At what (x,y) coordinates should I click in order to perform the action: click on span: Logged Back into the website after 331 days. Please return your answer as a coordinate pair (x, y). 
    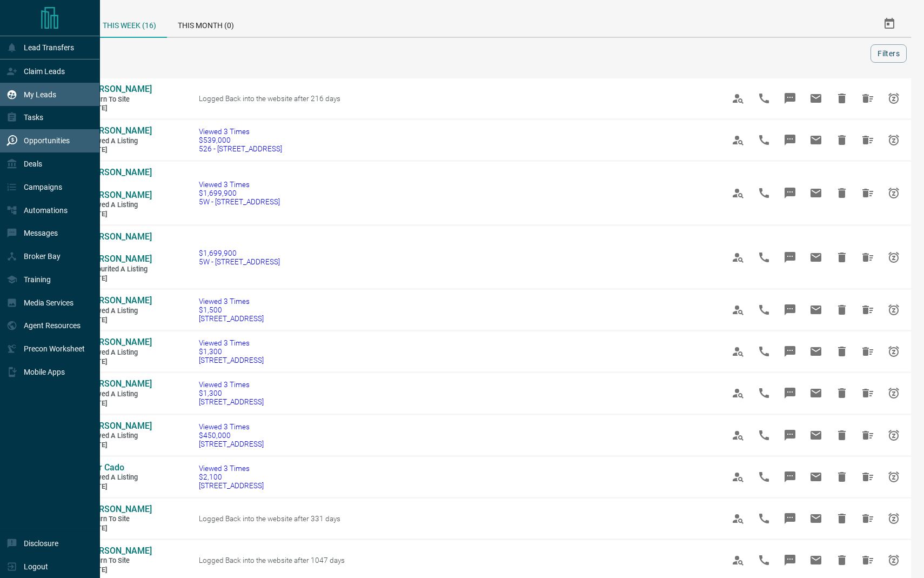
    Looking at the image, I should click on (269, 518).